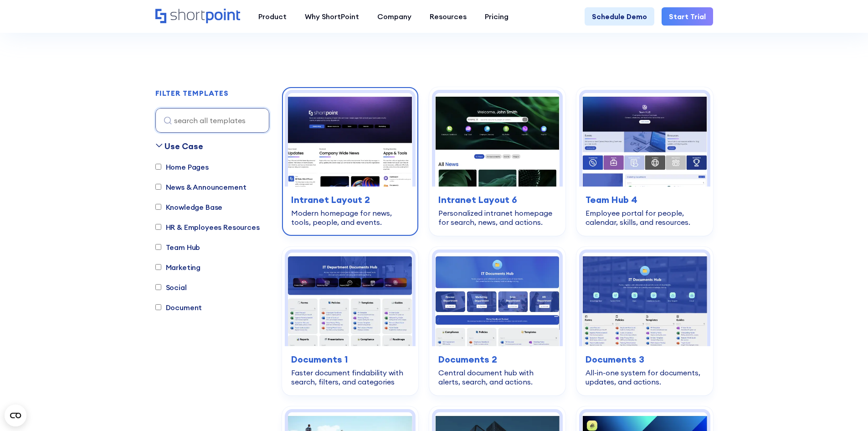 Image resolution: width=868 pixels, height=431 pixels. Describe the element at coordinates (644, 377) in the screenshot. I see `div: All-in-one system for documents, updates, and actions.` at that location.